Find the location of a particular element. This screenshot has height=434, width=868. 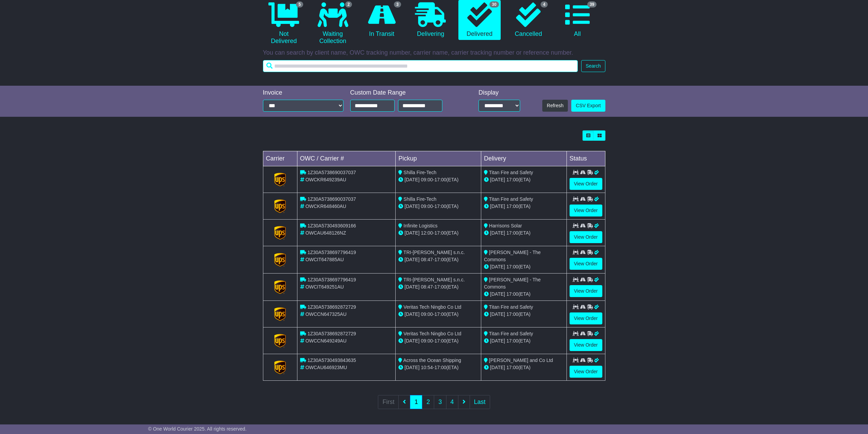

a: 1 is located at coordinates (416, 402).